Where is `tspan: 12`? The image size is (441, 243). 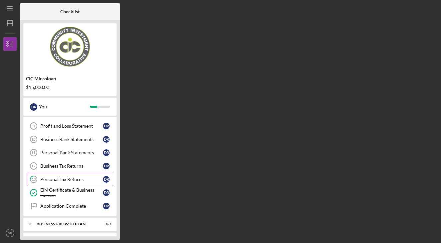
tspan: 12 is located at coordinates (33, 166).